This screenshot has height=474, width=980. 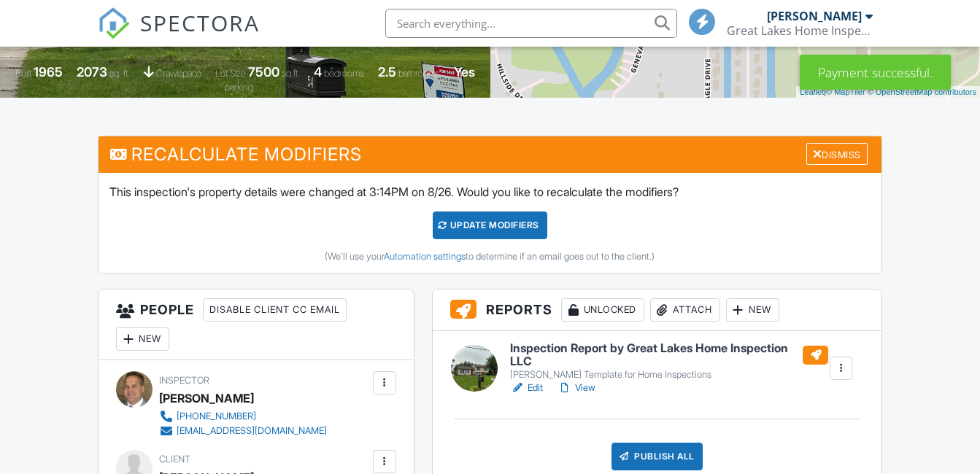 I want to click on h3: Reports, so click(x=657, y=310).